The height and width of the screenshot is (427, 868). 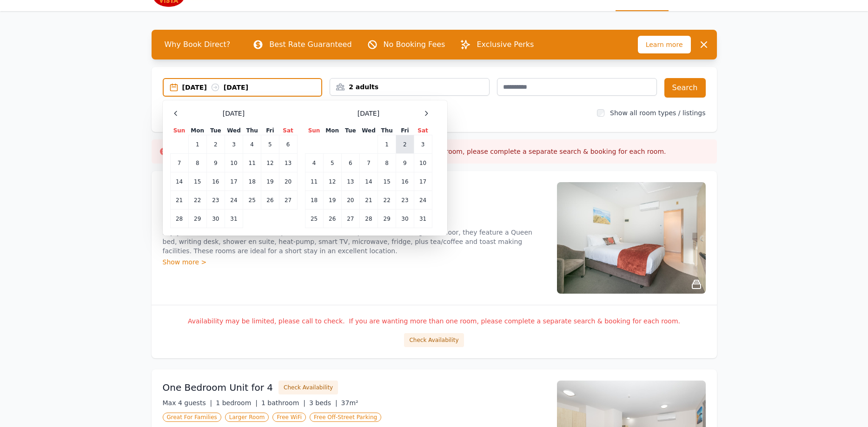 I want to click on span: 3 beds |, so click(x=323, y=402).